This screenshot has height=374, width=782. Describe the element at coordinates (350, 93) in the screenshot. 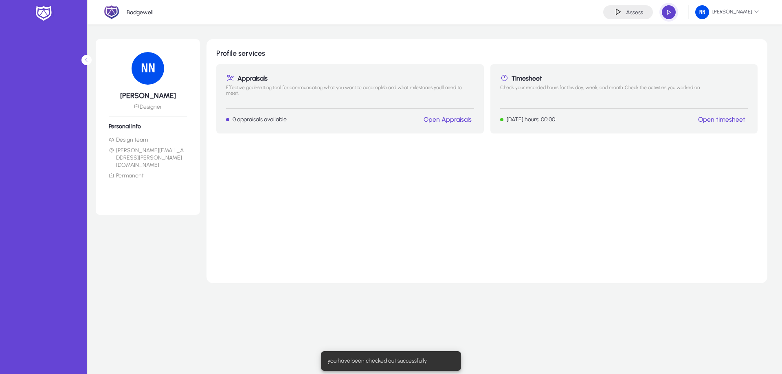

I see `p: Effective goal-setting tool for communicating what you want to accomplish and what milestones you...` at that location.